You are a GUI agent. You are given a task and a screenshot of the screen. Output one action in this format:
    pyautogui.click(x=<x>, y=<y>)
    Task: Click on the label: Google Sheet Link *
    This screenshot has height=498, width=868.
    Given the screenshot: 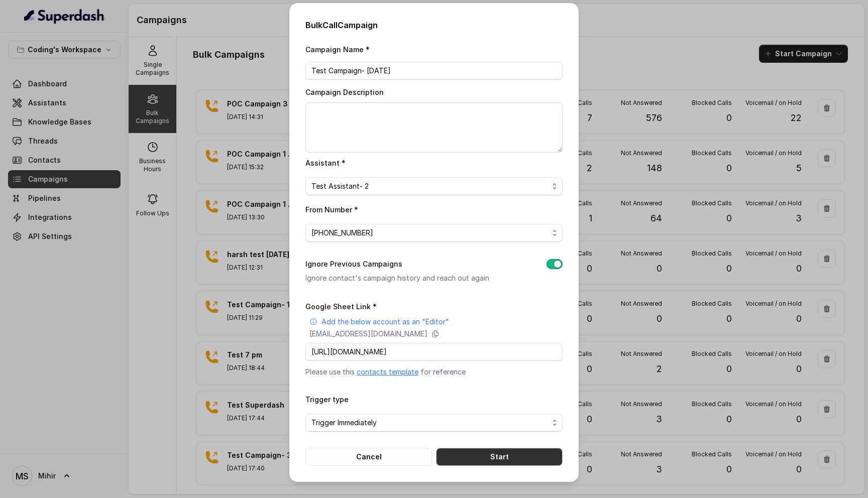 What is the action you would take?
    pyautogui.click(x=341, y=307)
    